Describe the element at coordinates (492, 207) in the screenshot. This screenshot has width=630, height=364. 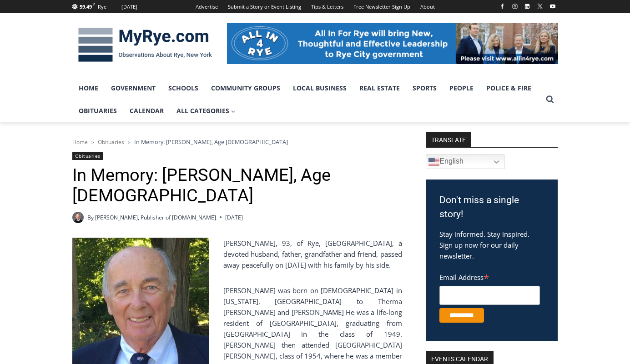
I see `h3: Don't miss a single story!` at that location.